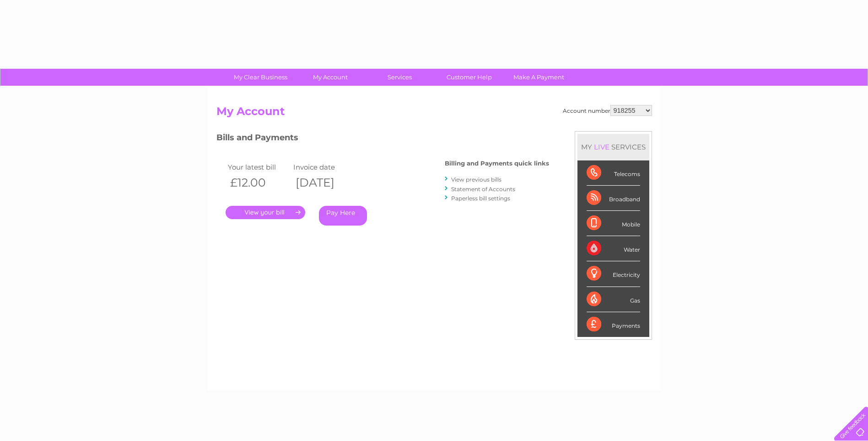 The image size is (868, 441). Describe the element at coordinates (613, 325) in the screenshot. I see `div: Payments` at that location.